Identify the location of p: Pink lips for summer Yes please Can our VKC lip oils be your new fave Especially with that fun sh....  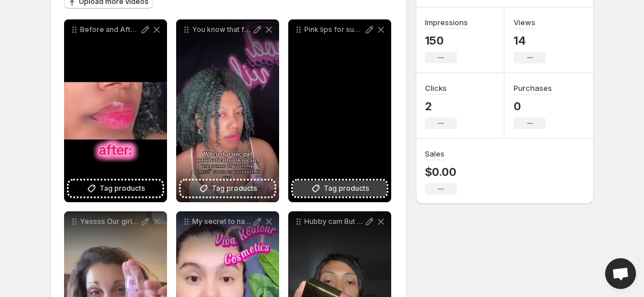
(334, 30).